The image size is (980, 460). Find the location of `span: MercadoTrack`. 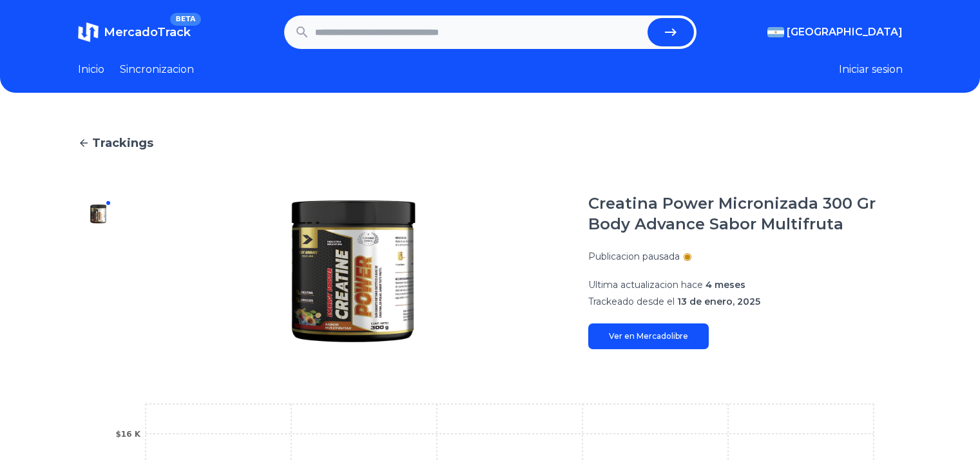

span: MercadoTrack is located at coordinates (147, 32).